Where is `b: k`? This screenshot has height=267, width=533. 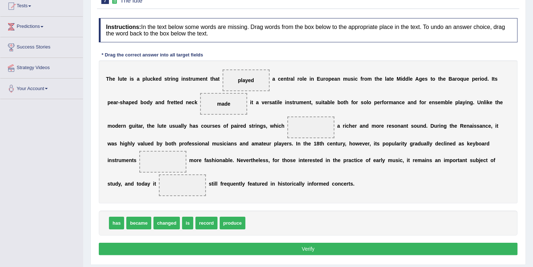
b: k is located at coordinates (488, 102).